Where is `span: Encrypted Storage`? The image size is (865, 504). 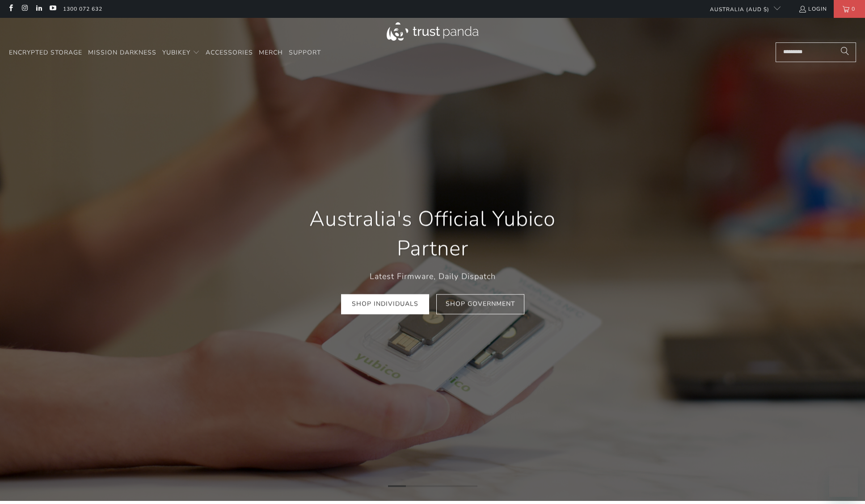
span: Encrypted Storage is located at coordinates (45, 52).